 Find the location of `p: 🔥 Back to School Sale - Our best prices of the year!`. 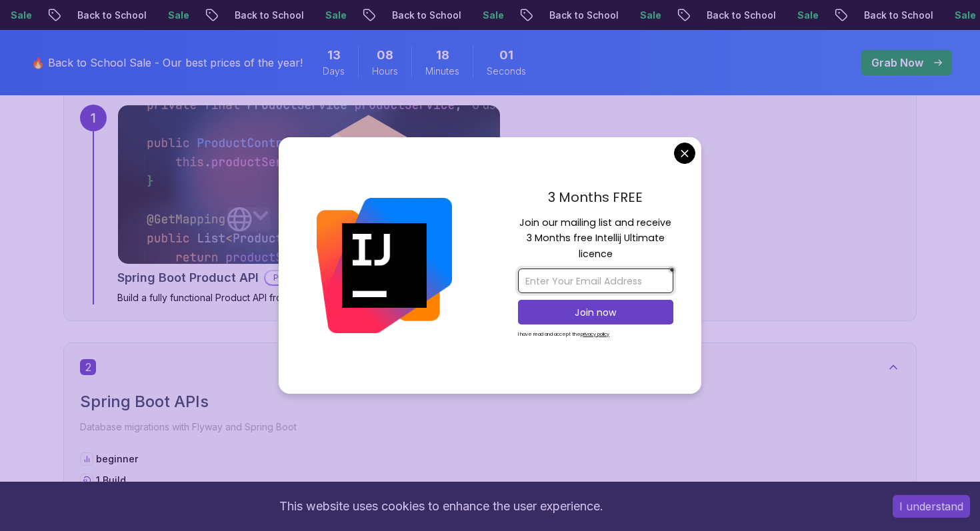

p: 🔥 Back to School Sale - Our best prices of the year! is located at coordinates (167, 63).